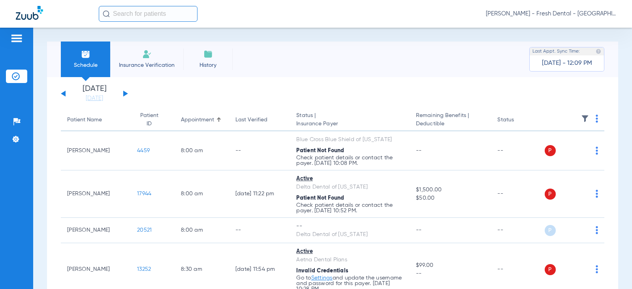 The width and height of the screenshot is (632, 289). Describe the element at coordinates (147, 54) in the screenshot. I see `img: Manual Insurance Verification` at that location.